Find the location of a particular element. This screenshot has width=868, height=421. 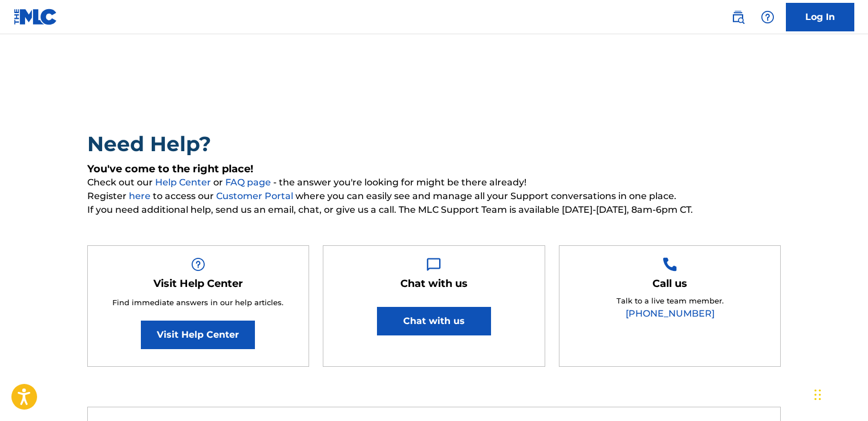

a: here is located at coordinates (141, 196).